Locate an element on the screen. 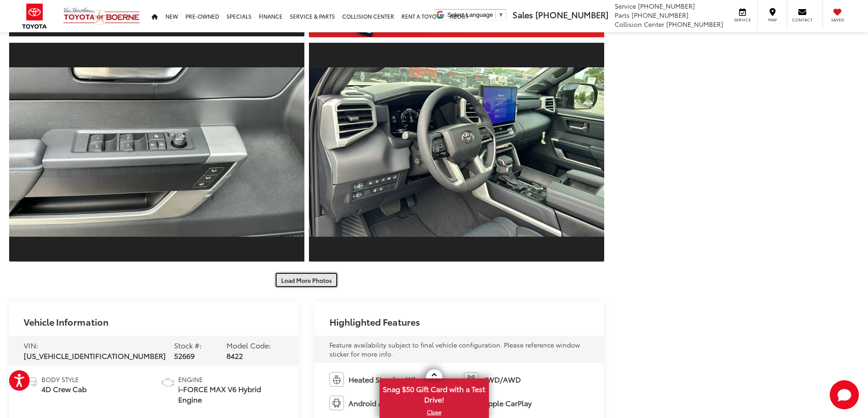  span: Model Code: is located at coordinates (249, 345).